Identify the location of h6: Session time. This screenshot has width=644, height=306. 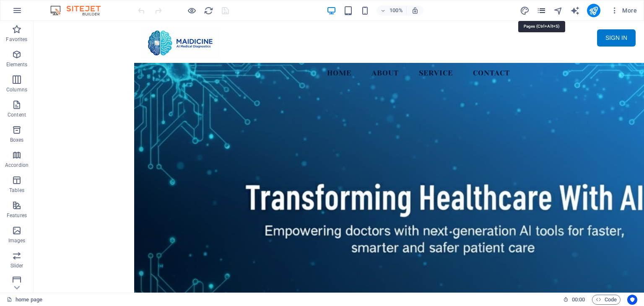
(574, 300).